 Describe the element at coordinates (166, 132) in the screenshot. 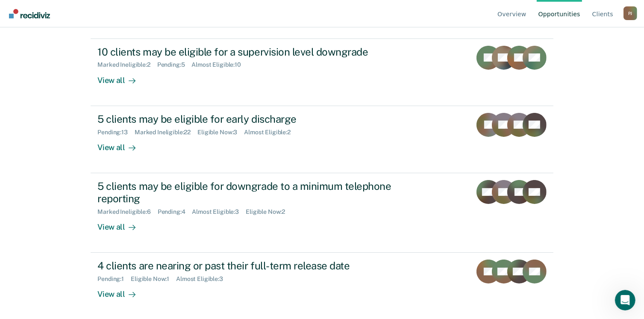

I see `div: Marked Ineligible : 22` at that location.